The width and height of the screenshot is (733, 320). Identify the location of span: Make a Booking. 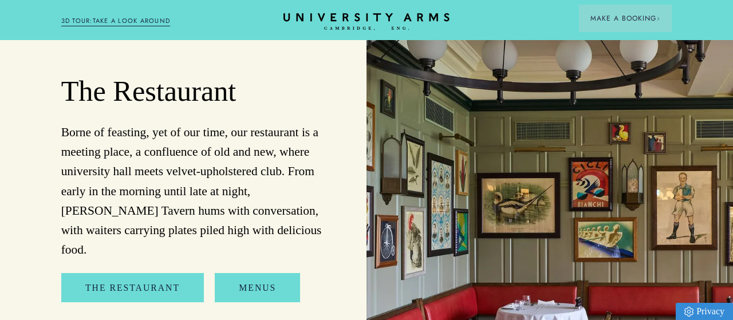
(625, 18).